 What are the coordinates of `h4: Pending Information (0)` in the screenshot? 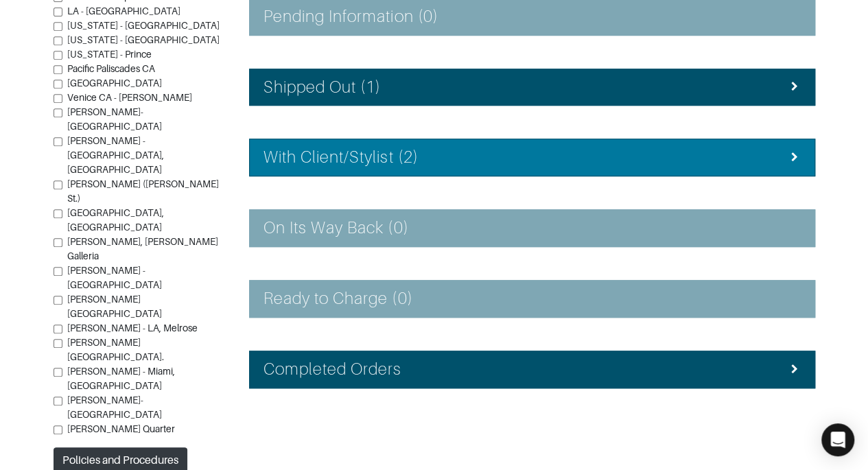 It's located at (350, 17).